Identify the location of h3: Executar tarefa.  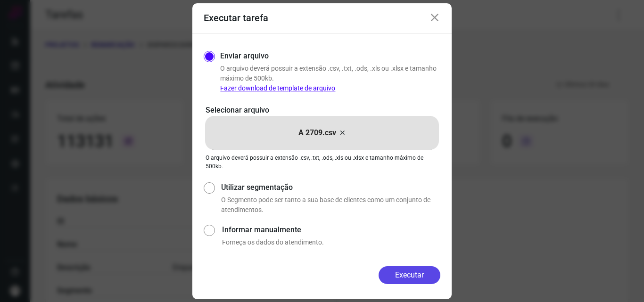
(236, 18).